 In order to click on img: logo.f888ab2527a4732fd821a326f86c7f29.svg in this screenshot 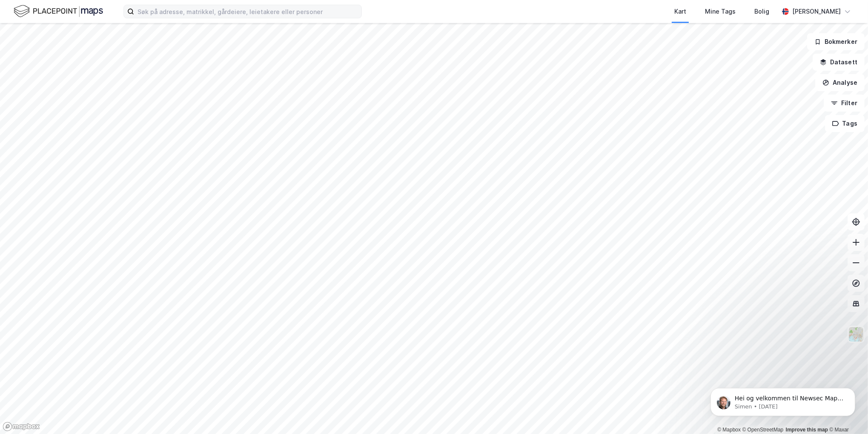, I will do `click(58, 11)`.